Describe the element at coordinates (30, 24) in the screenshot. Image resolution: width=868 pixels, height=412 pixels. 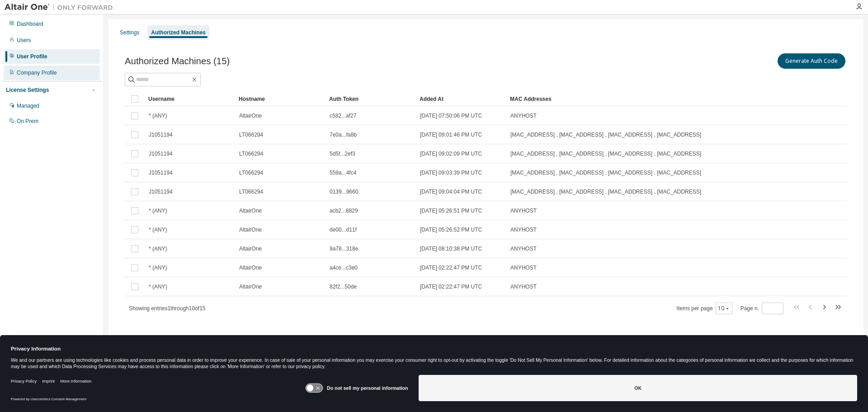
I see `div: Dashboard` at that location.